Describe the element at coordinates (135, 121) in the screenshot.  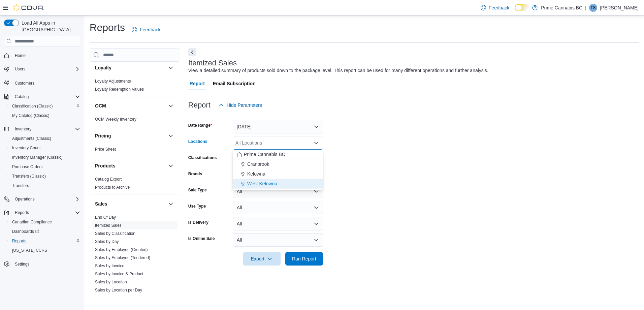
I see `div: OCM` at that location.